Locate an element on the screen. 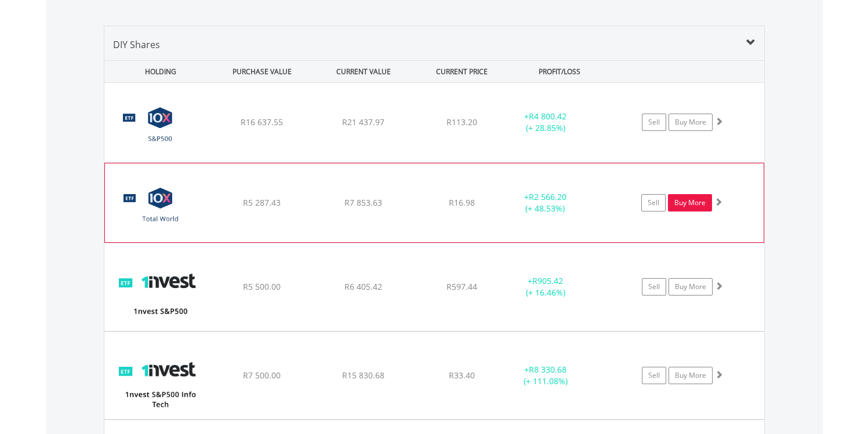 The height and width of the screenshot is (434, 868). span: R5 500.00 is located at coordinates (261, 287).